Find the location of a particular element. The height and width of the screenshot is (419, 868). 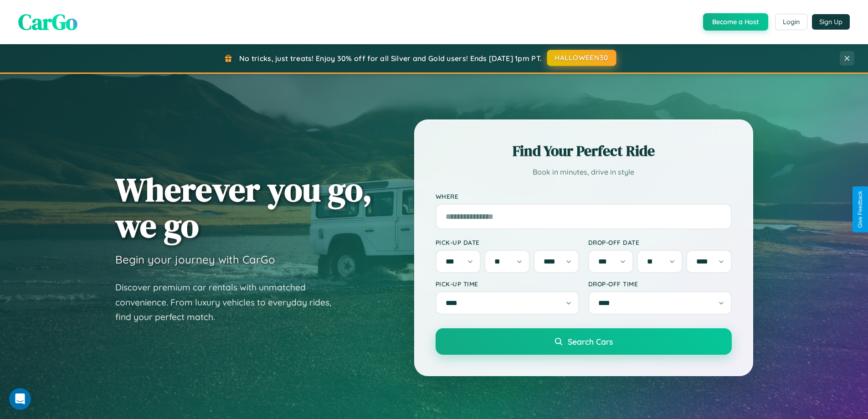

label: Pick-up Date is located at coordinates (507, 242).